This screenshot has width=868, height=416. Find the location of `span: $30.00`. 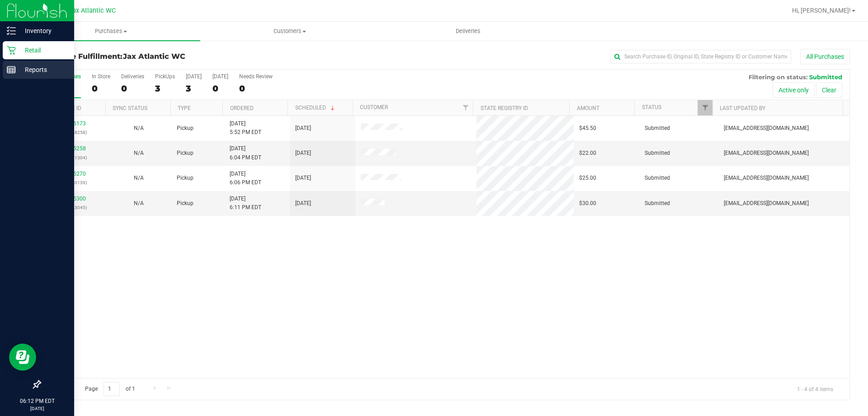

span: $30.00 is located at coordinates (587, 203).